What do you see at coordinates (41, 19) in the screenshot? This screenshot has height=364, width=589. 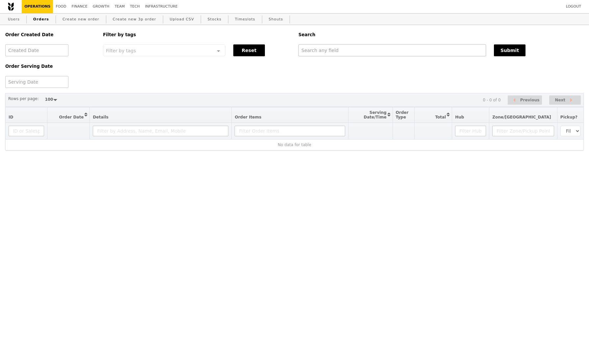 I see `a: Orders` at bounding box center [41, 19].